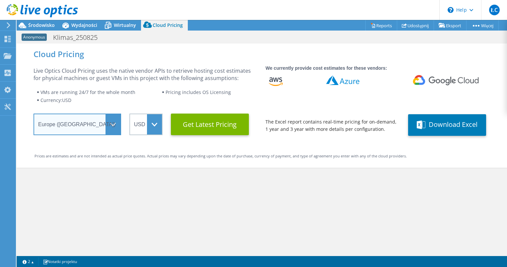 The height and width of the screenshot is (267, 507). What do you see at coordinates (326, 68) in the screenshot?
I see `strong: We currently provide cost estimates for these vendors:` at bounding box center [326, 68].